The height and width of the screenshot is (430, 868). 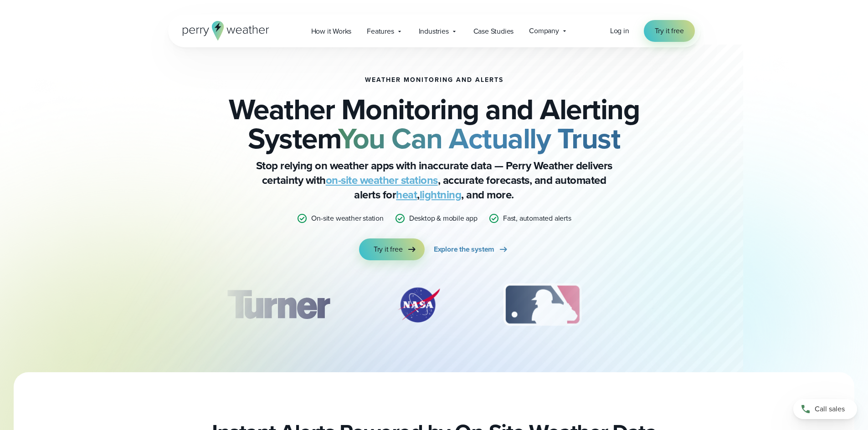 What do you see at coordinates (419, 305) in the screenshot?
I see `div: 2 of 12` at bounding box center [419, 305].